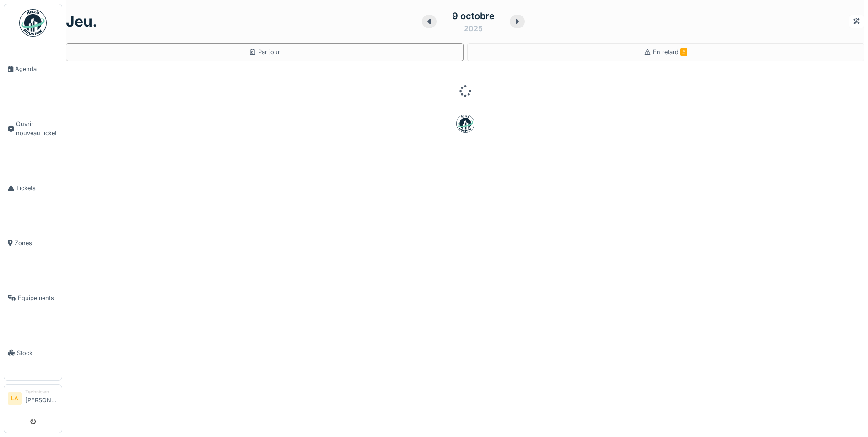  Describe the element at coordinates (36, 69) in the screenshot. I see `span: Agenda` at that location.